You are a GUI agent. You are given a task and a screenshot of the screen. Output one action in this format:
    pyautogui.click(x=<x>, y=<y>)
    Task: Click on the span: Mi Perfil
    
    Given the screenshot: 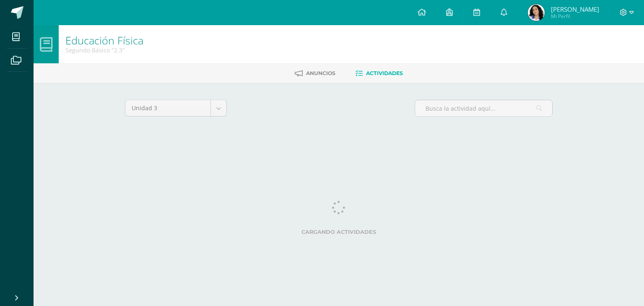 What is the action you would take?
    pyautogui.click(x=575, y=16)
    